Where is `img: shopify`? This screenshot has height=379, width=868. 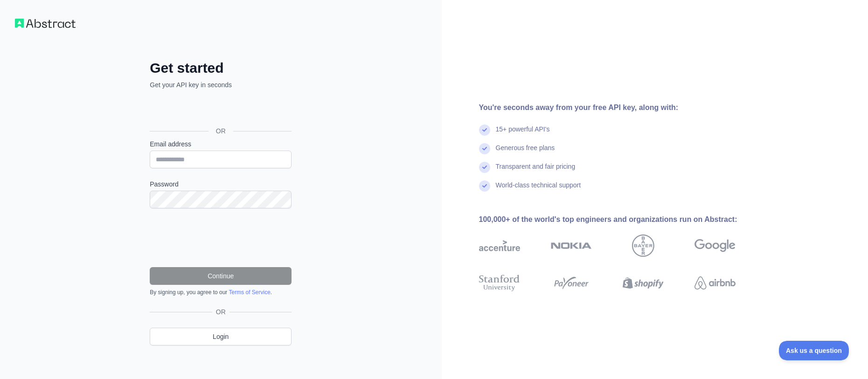
img: shopify is located at coordinates (643, 283).